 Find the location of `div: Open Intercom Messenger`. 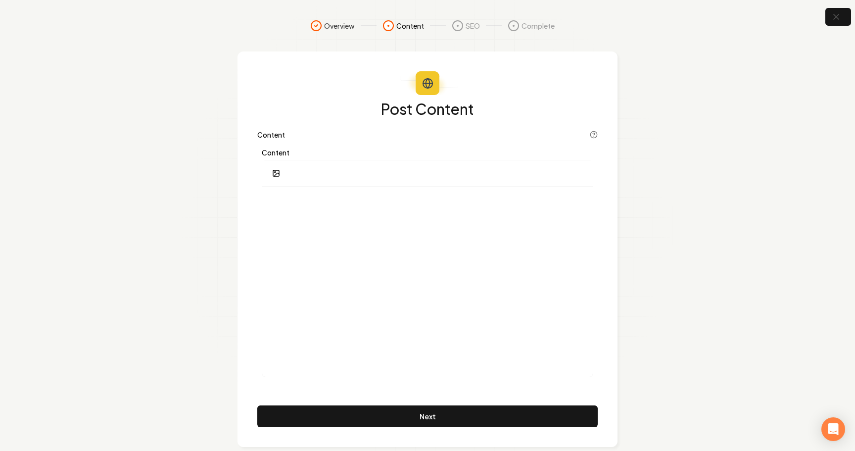

div: Open Intercom Messenger is located at coordinates (833, 429).